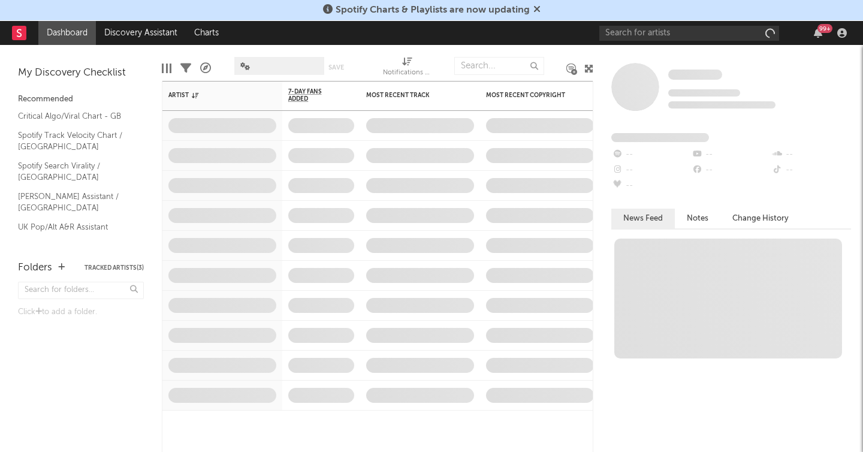  What do you see at coordinates (205, 68) in the screenshot?
I see `div: A&R Pipeline` at bounding box center [205, 68].